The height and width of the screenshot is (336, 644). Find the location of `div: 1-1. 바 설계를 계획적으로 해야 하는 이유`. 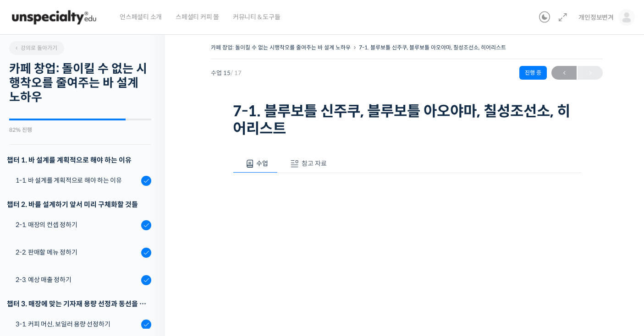

div: 1-1. 바 설계를 계획적으로 해야 하는 이유 is located at coordinates (77, 180).